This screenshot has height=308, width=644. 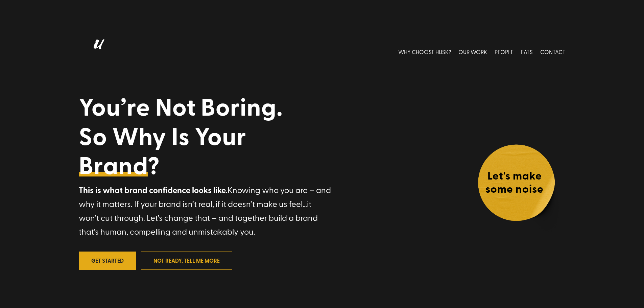 I want to click on a: CONTACT, so click(x=553, y=51).